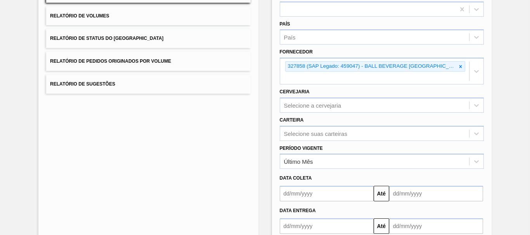 This screenshot has height=235, width=530. Describe the element at coordinates (296, 52) in the screenshot. I see `label: Fornecedor` at that location.